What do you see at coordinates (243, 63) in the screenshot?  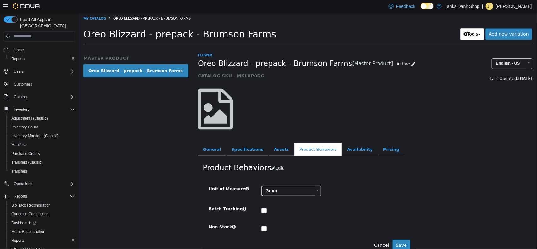 I see `h5: CATALOG SKU - MKLXP0DG` at bounding box center [243, 63].